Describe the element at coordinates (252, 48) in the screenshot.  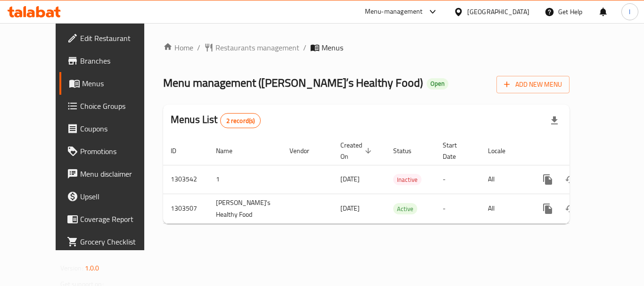
I see `a: Restaurants management` at that location.